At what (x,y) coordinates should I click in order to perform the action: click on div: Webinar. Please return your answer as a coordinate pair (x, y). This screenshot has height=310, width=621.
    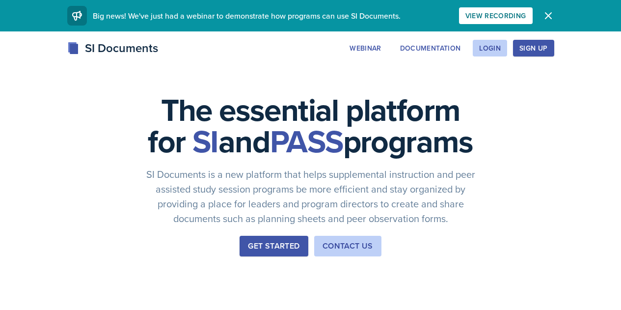
    Looking at the image, I should click on (365, 48).